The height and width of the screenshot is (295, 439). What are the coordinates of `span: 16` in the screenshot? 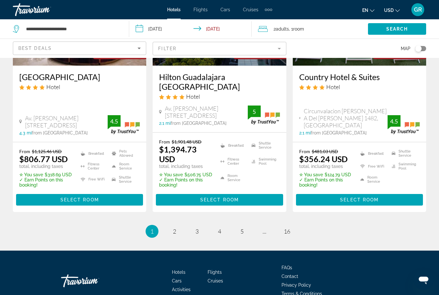 It's located at (287, 231).